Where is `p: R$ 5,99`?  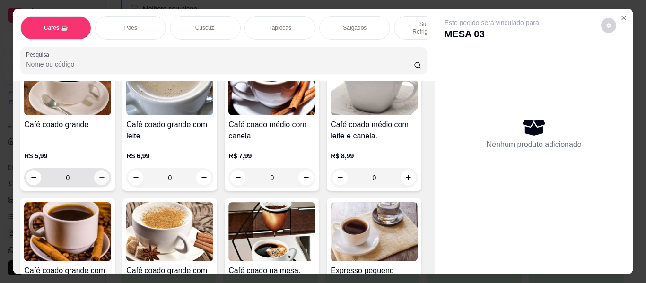
p: R$ 5,99 is located at coordinates (68, 156).